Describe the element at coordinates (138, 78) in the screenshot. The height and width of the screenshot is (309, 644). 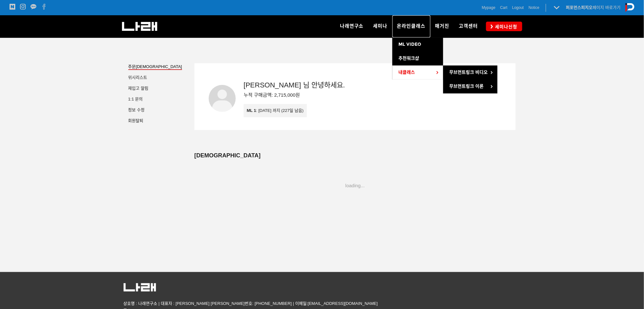
I see `a: 위시리스트` at that location.